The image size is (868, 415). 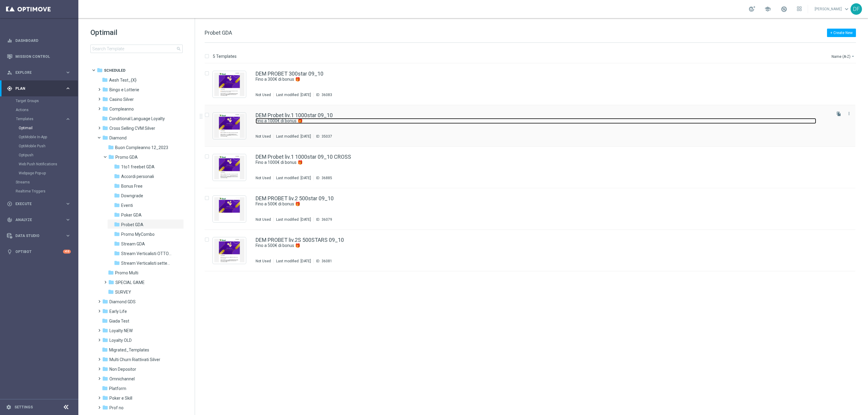 What do you see at coordinates (856, 9) in the screenshot?
I see `div: DF` at bounding box center [856, 9].